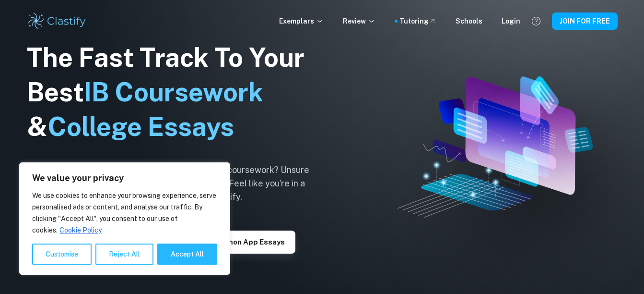  I want to click on div: Tutoring, so click(418, 21).